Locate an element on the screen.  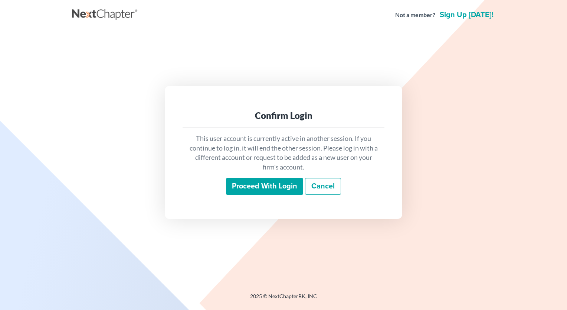
a: Cancel is located at coordinates (323, 186).